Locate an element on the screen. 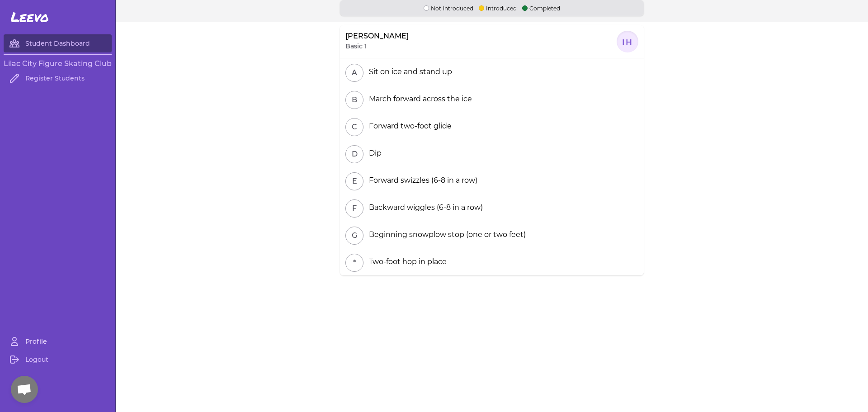 The width and height of the screenshot is (868, 412). button: D is located at coordinates (354, 154).